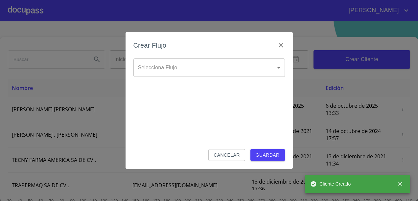  What do you see at coordinates (268, 155) in the screenshot?
I see `button: Guardar` at bounding box center [268, 155].